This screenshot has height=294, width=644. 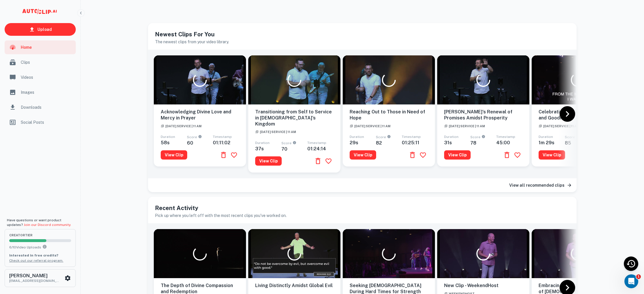 I want to click on h6: 78, so click(x=484, y=143).